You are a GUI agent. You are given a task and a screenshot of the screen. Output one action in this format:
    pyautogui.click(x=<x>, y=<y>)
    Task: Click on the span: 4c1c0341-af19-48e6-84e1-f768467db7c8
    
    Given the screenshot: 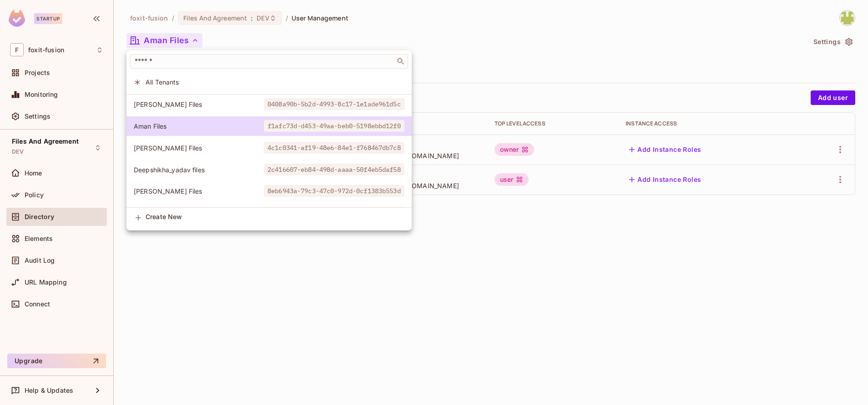 What is the action you would take?
    pyautogui.click(x=334, y=148)
    